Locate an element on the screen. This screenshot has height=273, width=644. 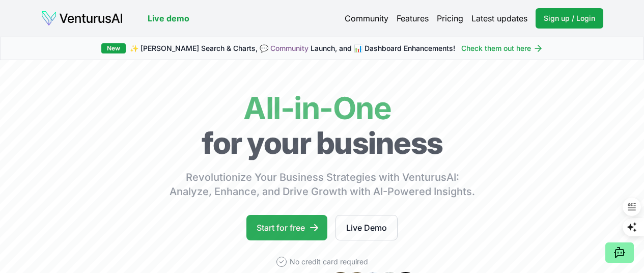
a: Pricing is located at coordinates (450, 18).